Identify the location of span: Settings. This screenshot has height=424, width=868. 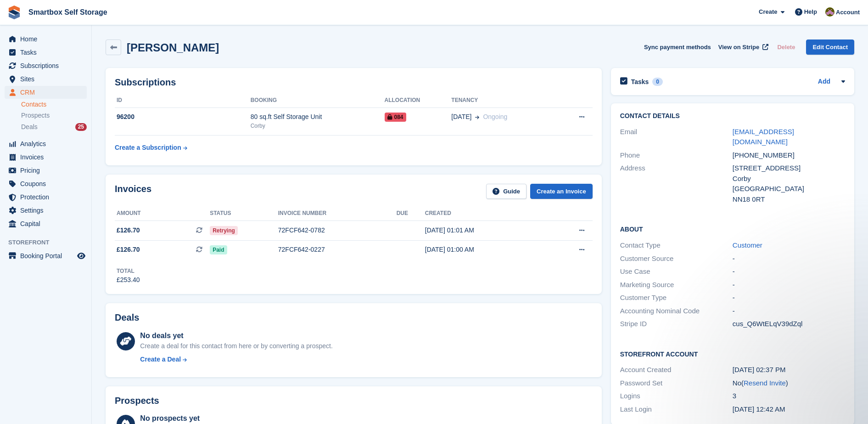
(47, 210).